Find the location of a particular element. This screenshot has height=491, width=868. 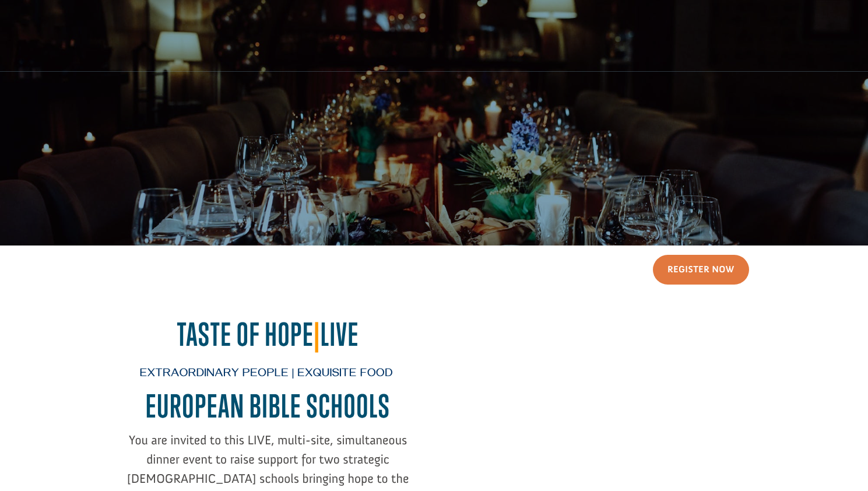

span: Extraordinary People | Exquisite Food is located at coordinates (266, 374).